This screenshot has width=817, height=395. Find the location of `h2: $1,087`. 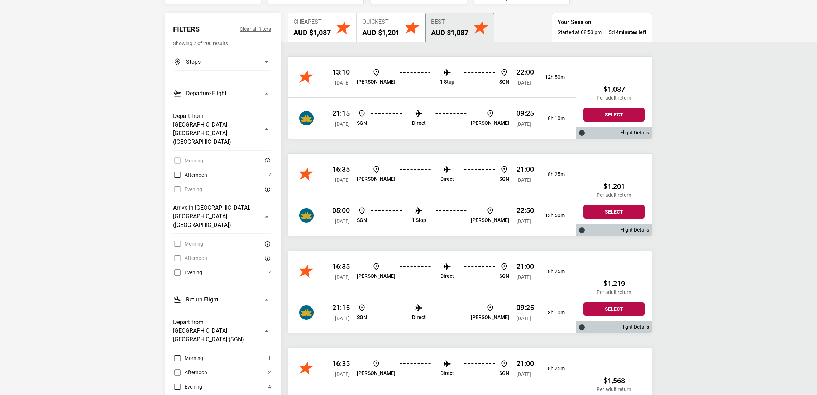

h2: $1,087 is located at coordinates (614, 89).